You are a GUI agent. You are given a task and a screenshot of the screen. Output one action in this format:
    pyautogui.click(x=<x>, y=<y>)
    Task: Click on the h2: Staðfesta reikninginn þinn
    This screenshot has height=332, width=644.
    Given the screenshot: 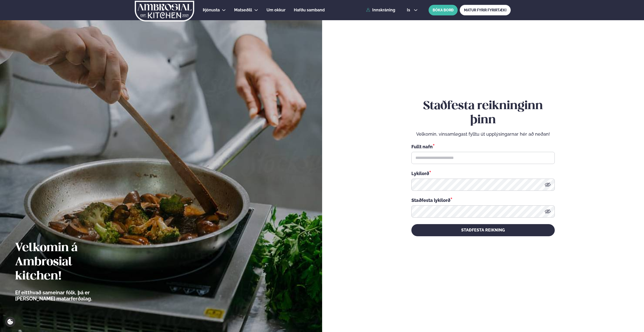 What is the action you would take?
    pyautogui.click(x=483, y=113)
    